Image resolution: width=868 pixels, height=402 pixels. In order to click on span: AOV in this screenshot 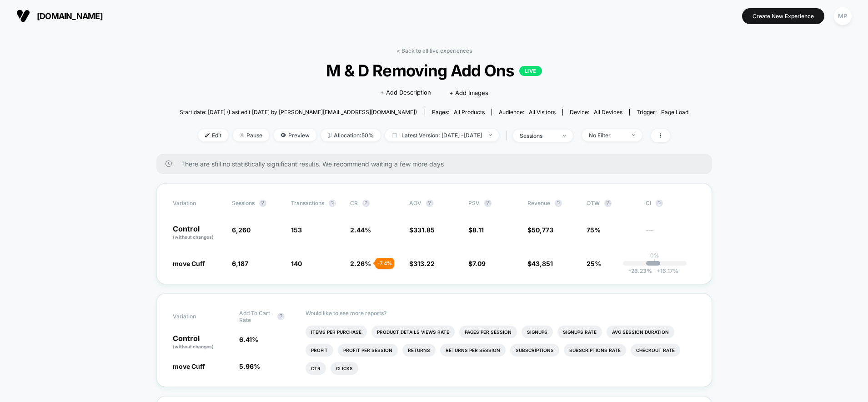, I will do `click(415, 203)`.